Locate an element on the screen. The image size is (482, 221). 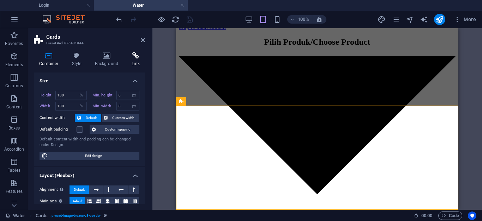
i: This element is a customizable preset is located at coordinates (105, 216).